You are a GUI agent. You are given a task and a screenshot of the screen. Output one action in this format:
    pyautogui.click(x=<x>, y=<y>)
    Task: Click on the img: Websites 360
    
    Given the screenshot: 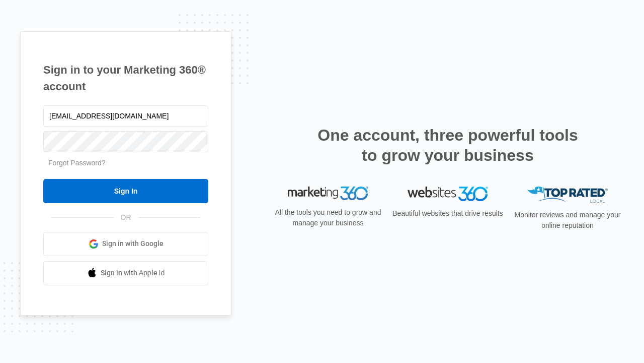 What is the action you would take?
    pyautogui.click(x=448, y=193)
    